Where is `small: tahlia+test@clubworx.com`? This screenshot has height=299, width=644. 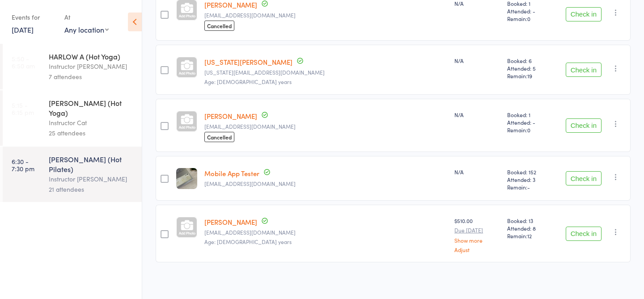 small: tahlia+test@clubworx.com is located at coordinates (326, 184).